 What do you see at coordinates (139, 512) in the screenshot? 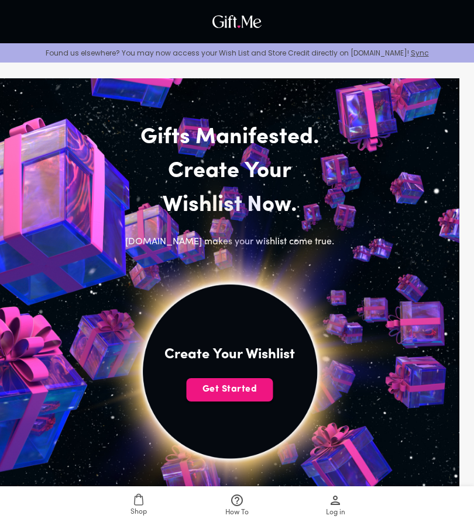
I see `span: Shop` at bounding box center [139, 512].